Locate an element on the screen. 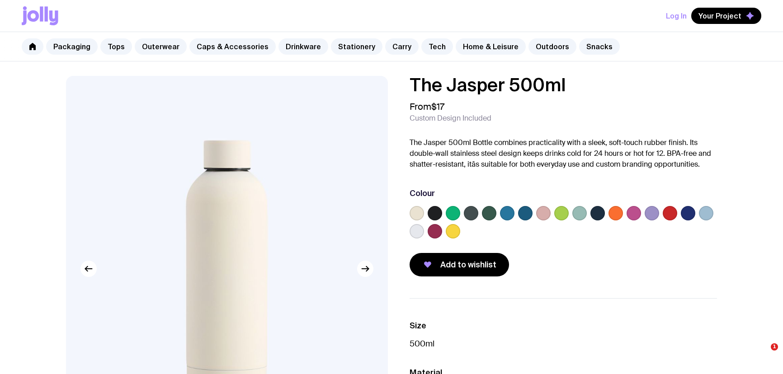  p: The Jasper 500ml Bottle combines practicality with a sleek, soft-touch rubber finish. Its double-... is located at coordinates (563, 154).